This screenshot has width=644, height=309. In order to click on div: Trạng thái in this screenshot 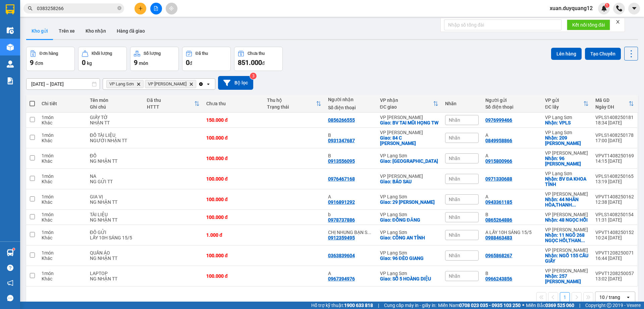, I will do `click(292, 107)`.